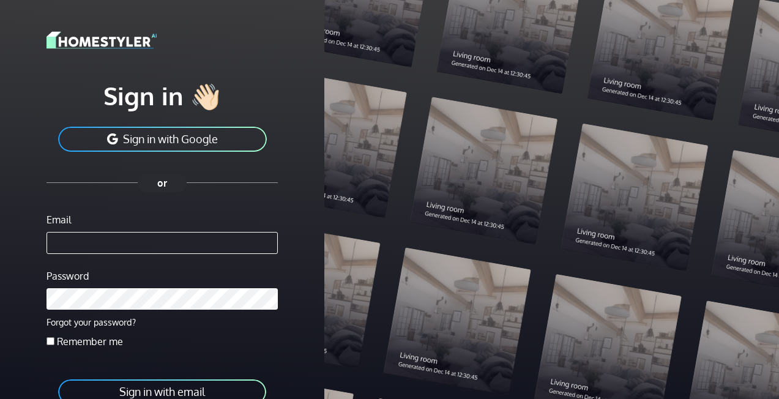  Describe the element at coordinates (162, 95) in the screenshot. I see `h1: Sign in 👋🏻` at that location.